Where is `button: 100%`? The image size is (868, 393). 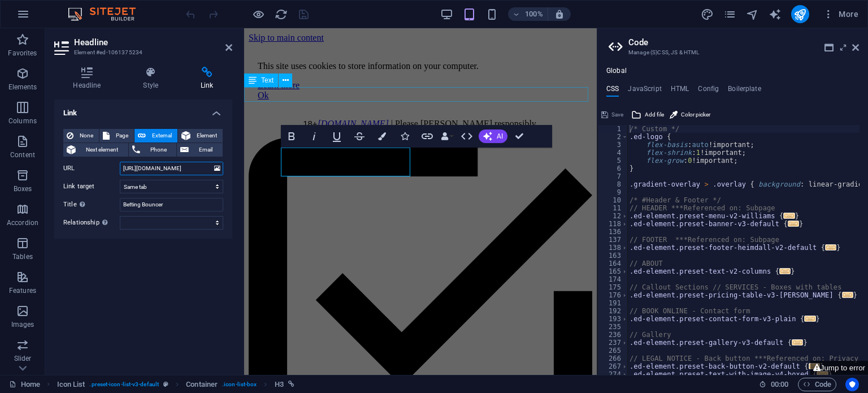 button: 100% is located at coordinates (528, 14).